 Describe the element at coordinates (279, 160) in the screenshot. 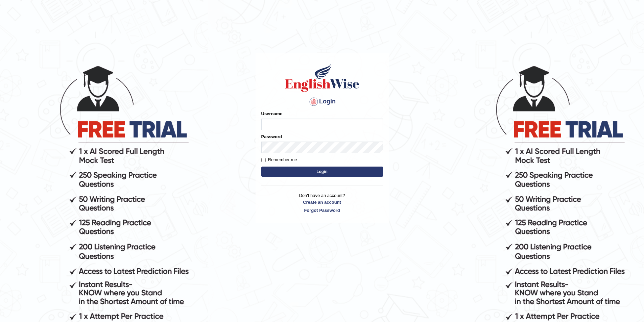

I see `label: Remember me` at that location.